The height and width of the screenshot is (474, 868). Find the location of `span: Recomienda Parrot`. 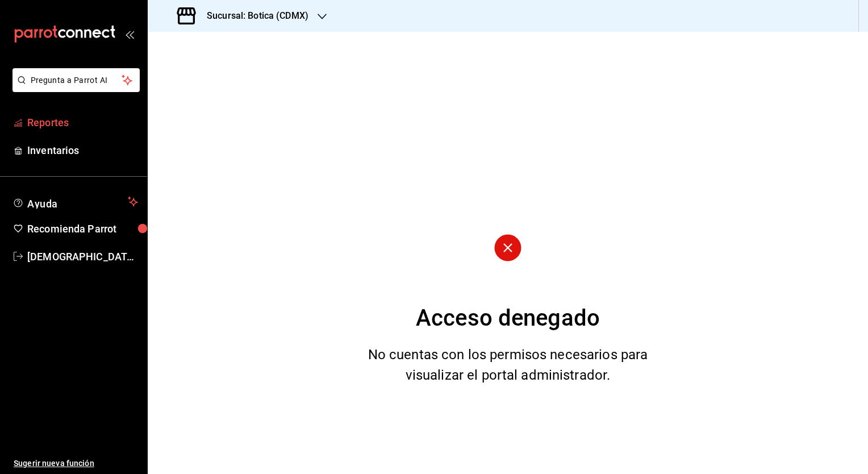

span: Recomienda Parrot is located at coordinates (83, 229).